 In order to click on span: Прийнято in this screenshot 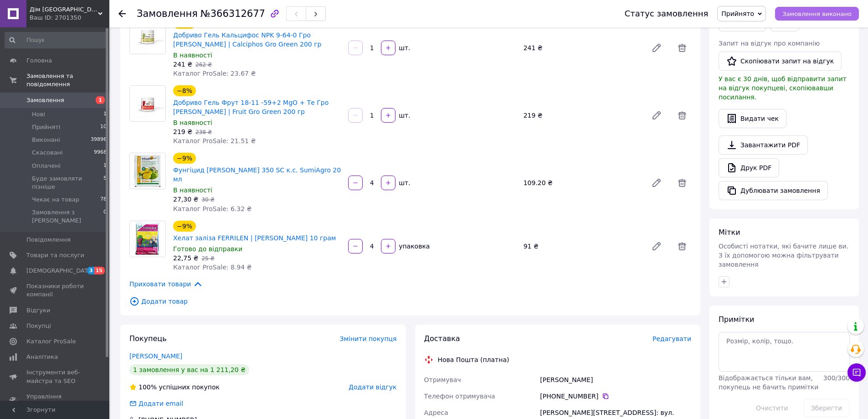, I will do `click(737, 14)`.